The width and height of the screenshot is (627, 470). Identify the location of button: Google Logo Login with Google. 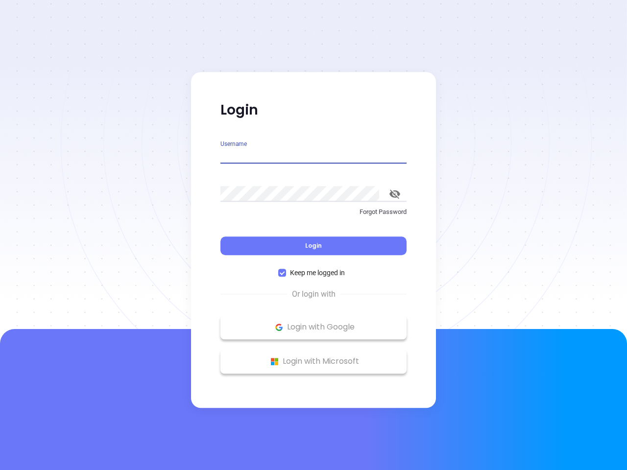
(313, 327).